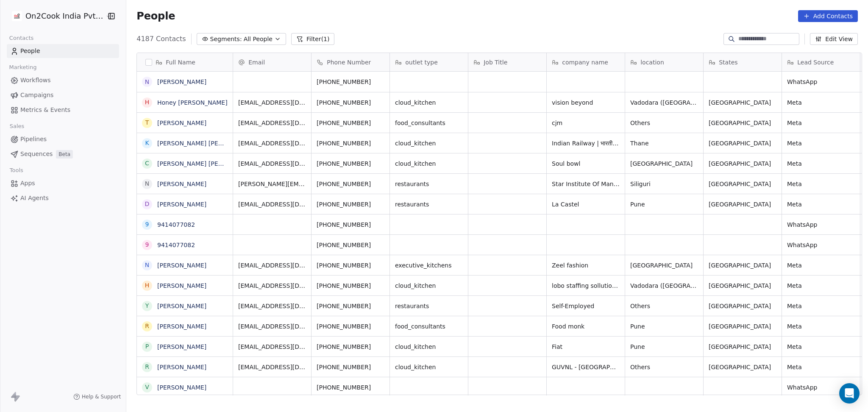 Image resolution: width=868 pixels, height=412 pixels. I want to click on div: Job Title, so click(508, 62).